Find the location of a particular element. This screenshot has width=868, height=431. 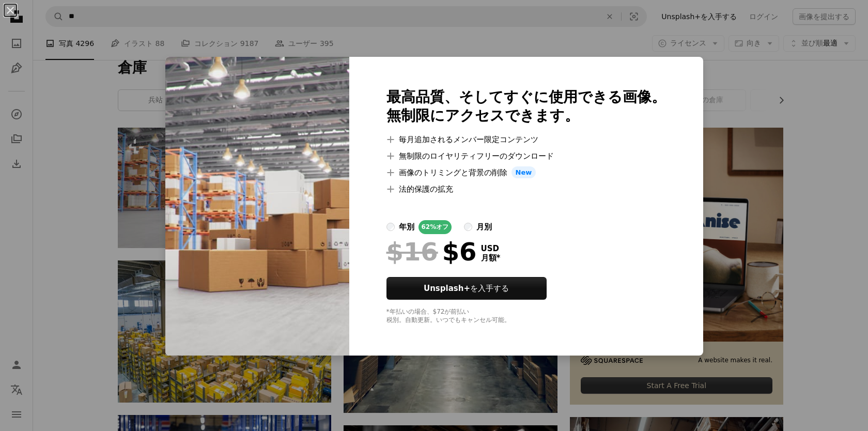

span: $16 is located at coordinates (412, 252).